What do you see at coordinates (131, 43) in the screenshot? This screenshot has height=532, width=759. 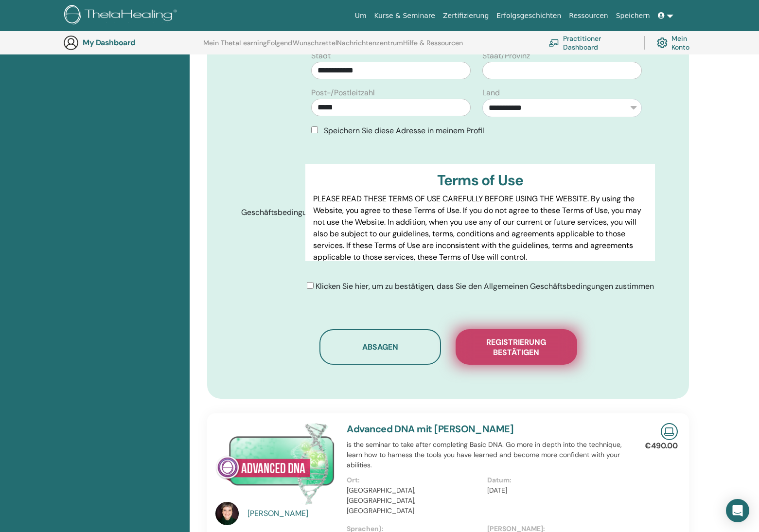 I see `h3: My Dashboard` at bounding box center [131, 43].